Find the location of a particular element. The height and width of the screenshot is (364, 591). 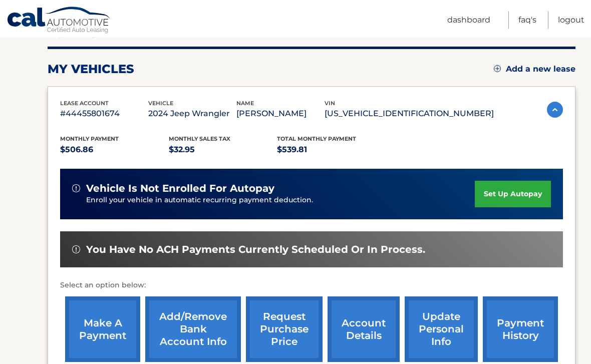

a: update personal info is located at coordinates (441, 329).